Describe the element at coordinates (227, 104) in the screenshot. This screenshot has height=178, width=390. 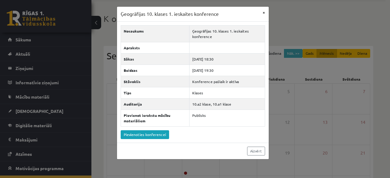
I see `td: 10.a2 klase, 10.a1 klase` at that location.